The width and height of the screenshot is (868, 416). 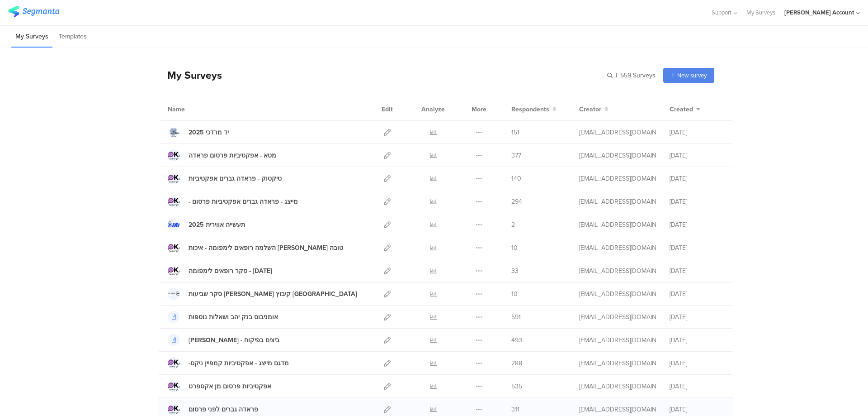 What do you see at coordinates (433, 109) in the screenshot?
I see `div: Analyze` at bounding box center [433, 109].